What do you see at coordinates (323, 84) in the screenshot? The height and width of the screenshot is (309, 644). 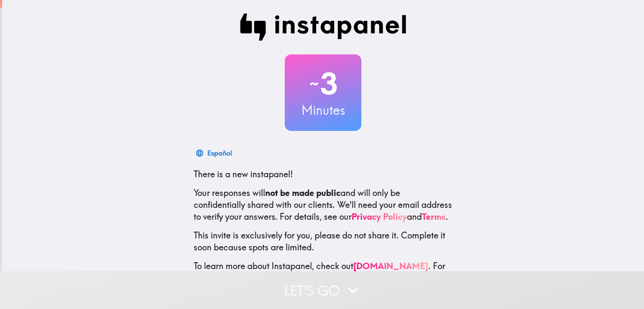 I see `h2: 3` at bounding box center [323, 84].